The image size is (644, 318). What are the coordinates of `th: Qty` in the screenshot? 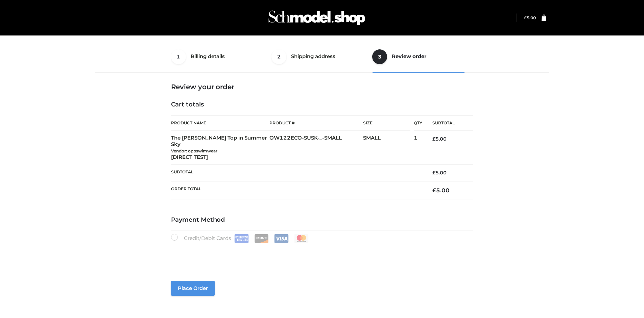 It's located at (418, 123).